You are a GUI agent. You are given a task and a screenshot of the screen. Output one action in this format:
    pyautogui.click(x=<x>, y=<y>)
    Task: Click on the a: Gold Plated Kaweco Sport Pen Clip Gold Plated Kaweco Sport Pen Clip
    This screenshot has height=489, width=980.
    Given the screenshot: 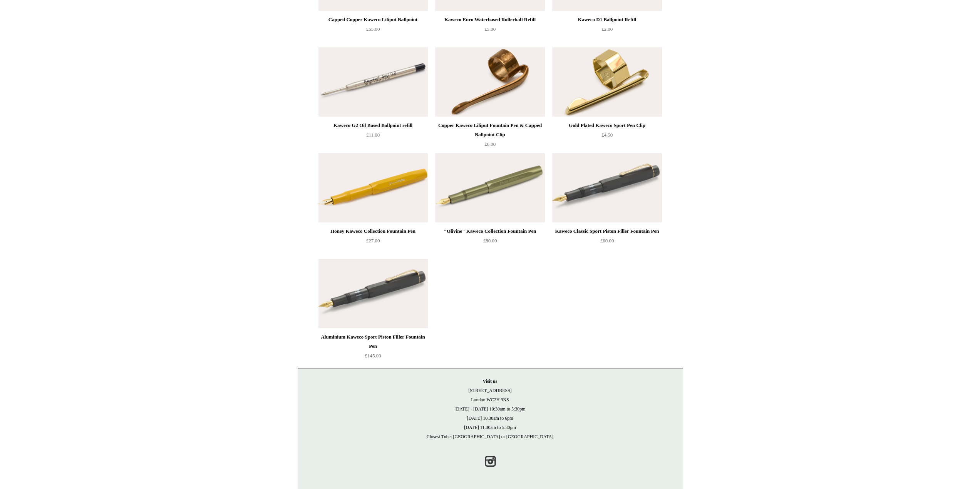 What is the action you would take?
    pyautogui.click(x=607, y=82)
    